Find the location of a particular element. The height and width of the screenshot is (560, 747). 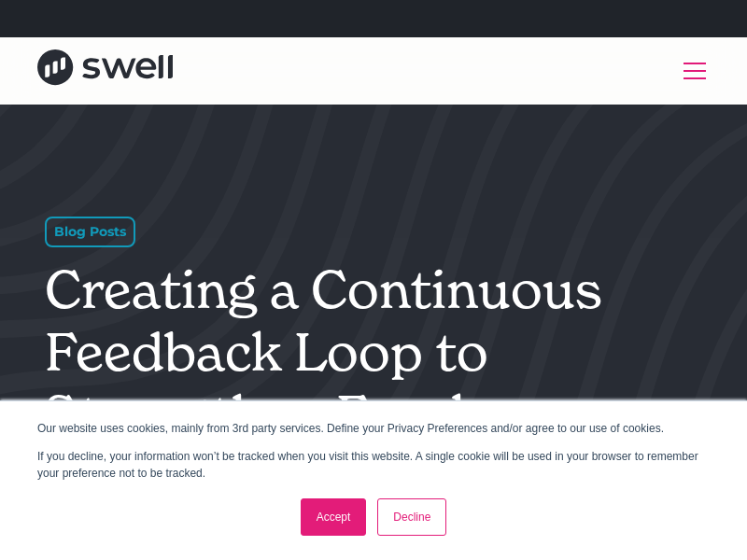

p: Our website uses cookies, mainly from 3rd party services. Define your Privacy Preferences and/or ... is located at coordinates (373, 428).